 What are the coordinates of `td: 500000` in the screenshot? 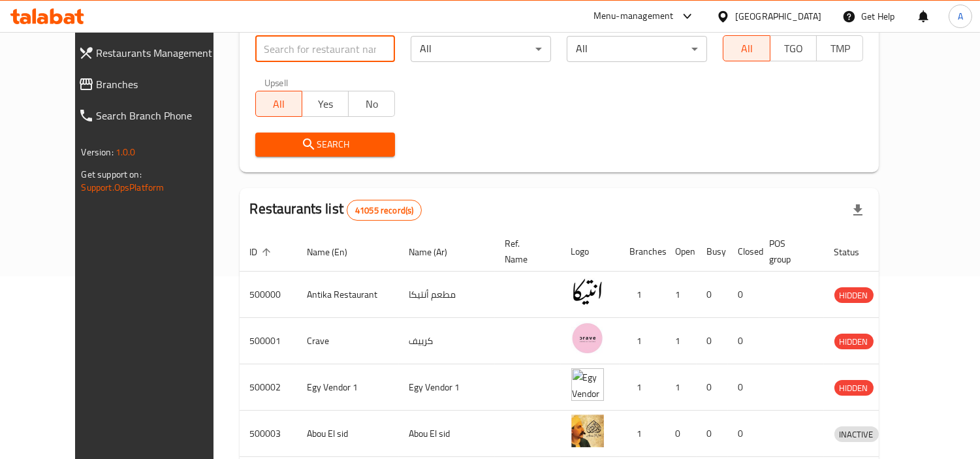 It's located at (269, 295).